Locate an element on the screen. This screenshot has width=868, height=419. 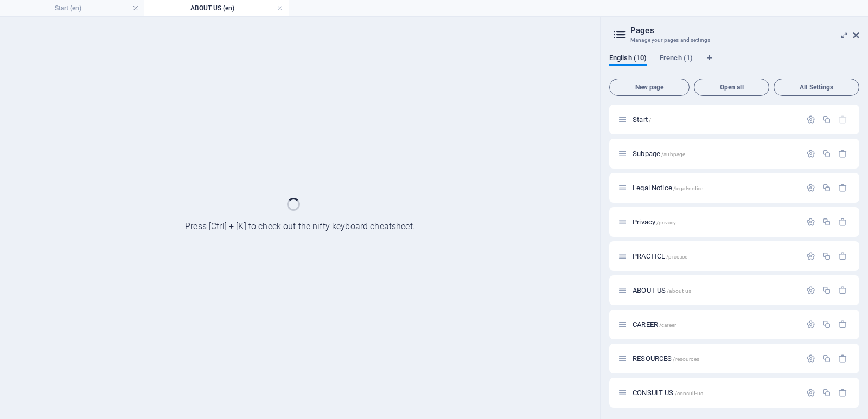
div: Language Tabs is located at coordinates (734, 64).